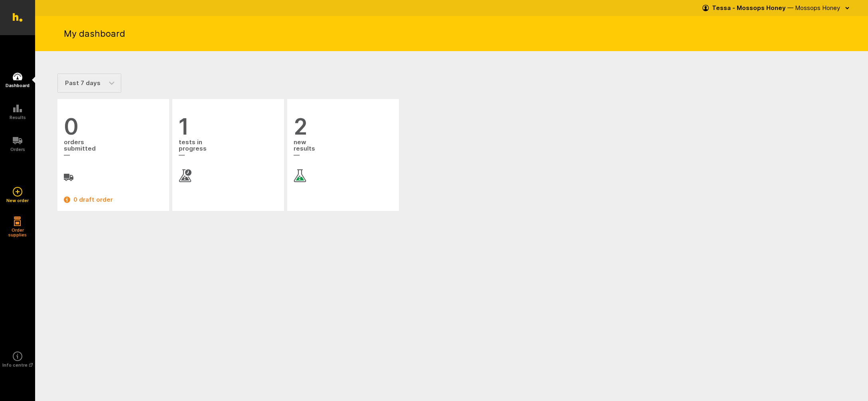 This screenshot has width=868, height=401. I want to click on a: 0 draft order, so click(114, 200).